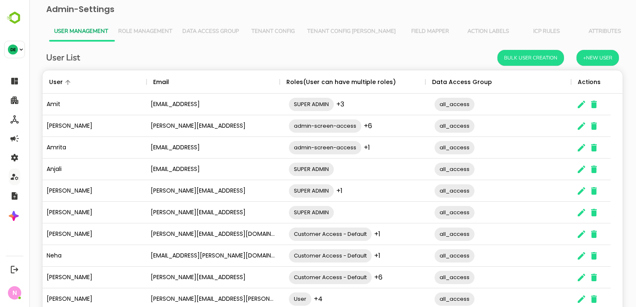 The height and width of the screenshot is (307, 636). I want to click on span: Field Mapper, so click(401, 32).